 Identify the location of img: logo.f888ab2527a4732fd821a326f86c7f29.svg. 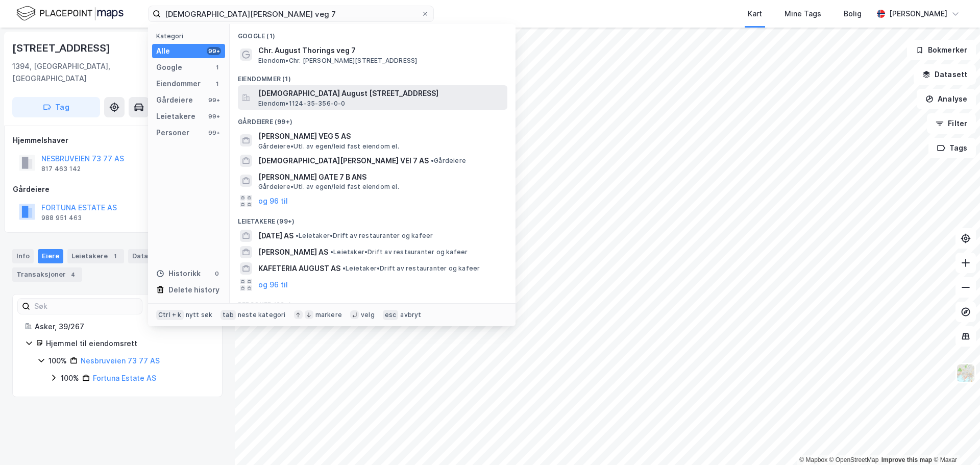
(70, 13).